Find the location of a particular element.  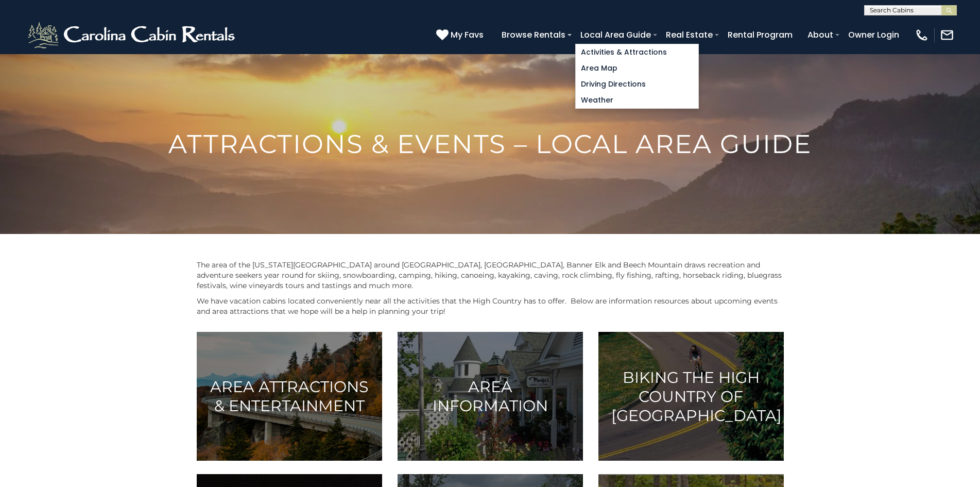

a: My Favs is located at coordinates (461, 35).